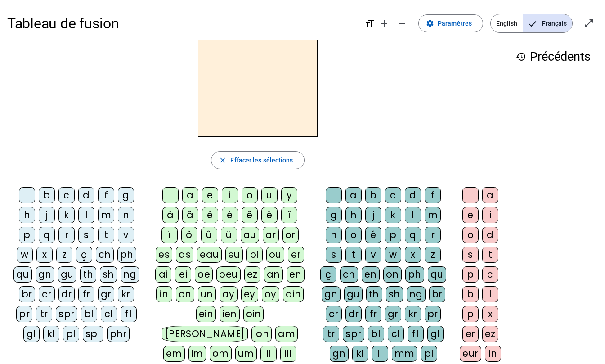  What do you see at coordinates (233, 254) in the screenshot?
I see `div: eu` at bounding box center [233, 254].